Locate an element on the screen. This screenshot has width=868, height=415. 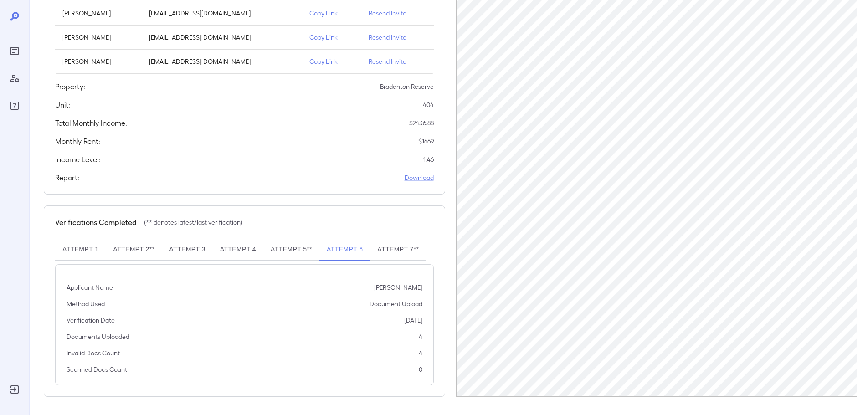
p: Documents Uploaded is located at coordinates (98, 337).